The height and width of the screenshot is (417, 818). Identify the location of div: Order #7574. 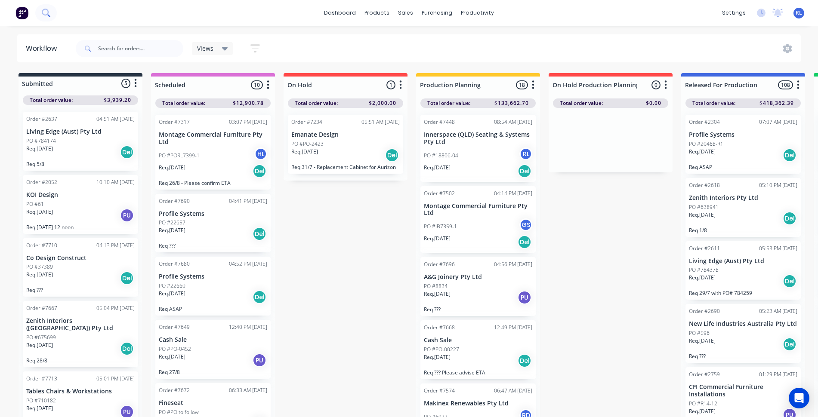
(439, 391).